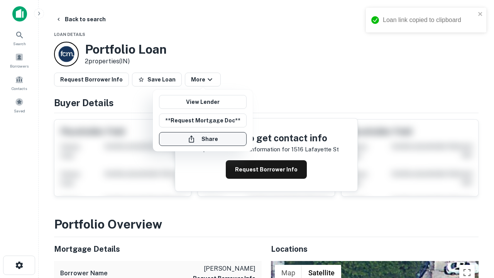  What do you see at coordinates (203, 139) in the screenshot?
I see `button: Share` at bounding box center [203, 139].